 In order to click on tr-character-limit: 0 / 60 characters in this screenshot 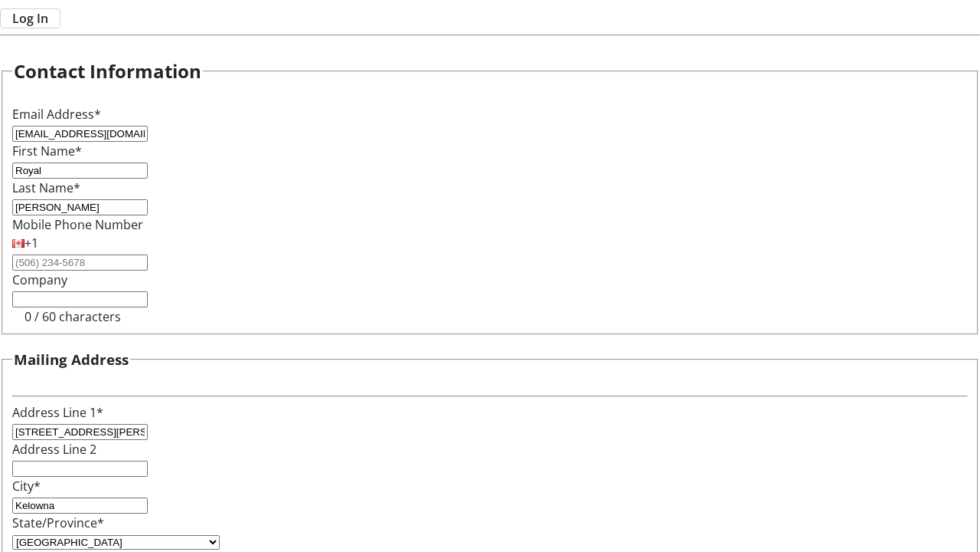, I will do `click(73, 316)`.